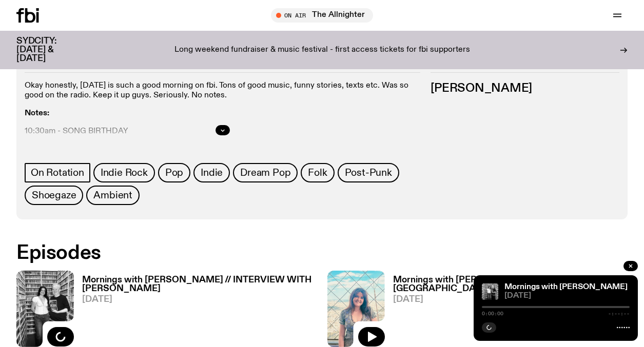 The height and width of the screenshot is (347, 644). What do you see at coordinates (54, 196) in the screenshot?
I see `span: Shoegaze` at bounding box center [54, 196].